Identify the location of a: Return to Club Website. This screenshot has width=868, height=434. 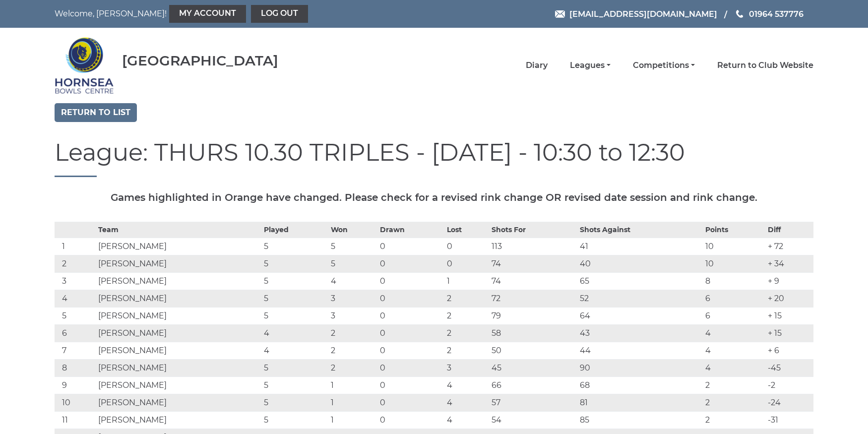
(766, 66).